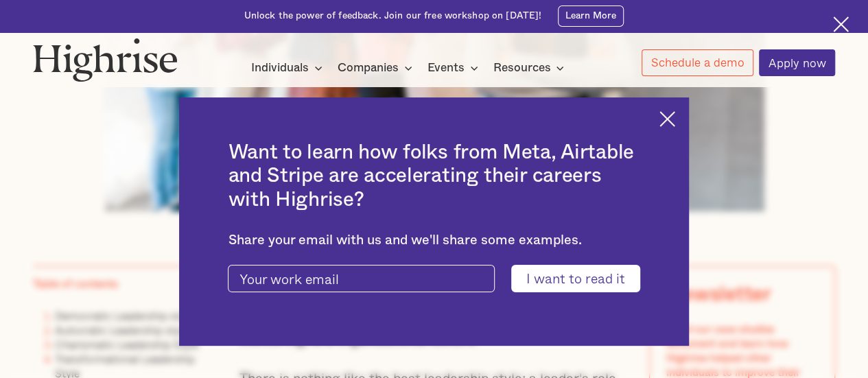 The image size is (868, 378). I want to click on form: current-ascender-blog-article-modal-form, so click(433, 278).